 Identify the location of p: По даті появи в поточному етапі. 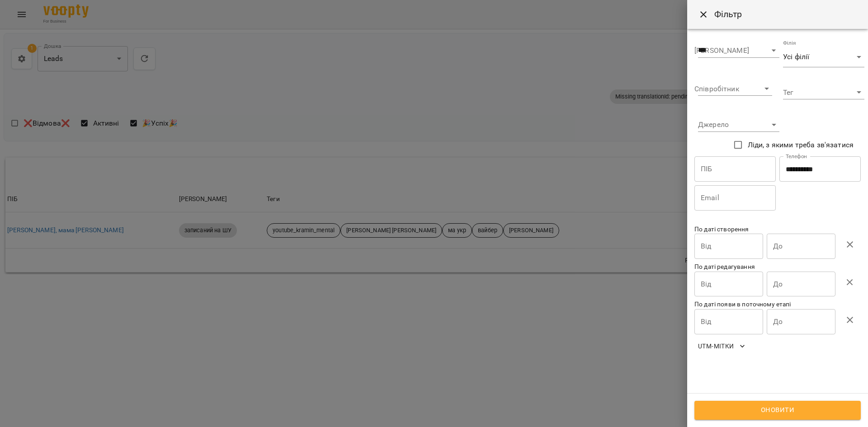
(778, 305).